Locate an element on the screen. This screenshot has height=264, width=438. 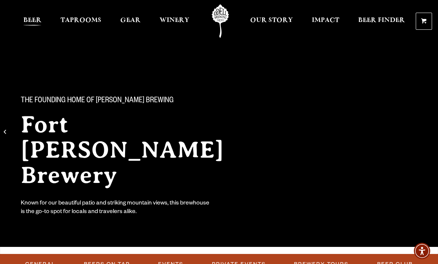
span: Impact is located at coordinates (326, 20).